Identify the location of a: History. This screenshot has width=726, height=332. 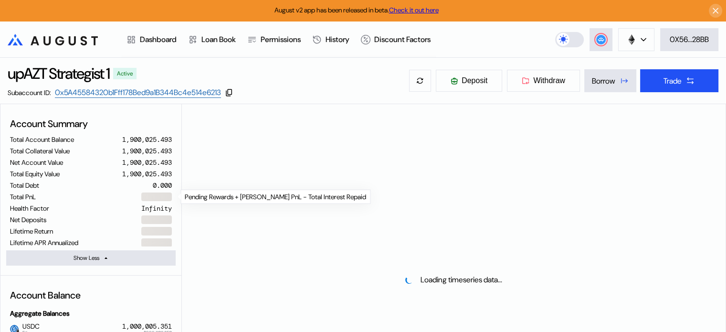
(331, 40).